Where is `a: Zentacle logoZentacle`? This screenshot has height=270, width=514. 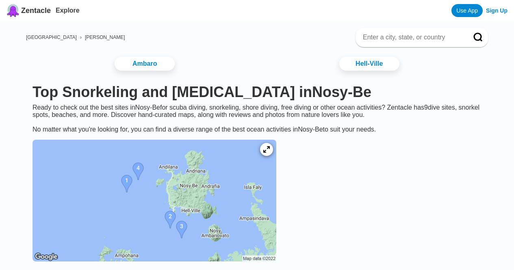 a: Zentacle logoZentacle is located at coordinates (28, 11).